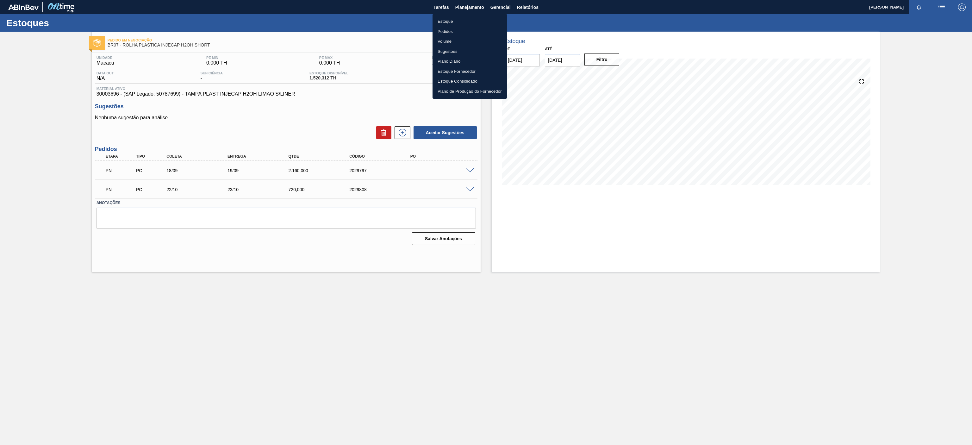 This screenshot has width=972, height=445. What do you see at coordinates (470, 22) in the screenshot?
I see `li: Estoque` at bounding box center [470, 22].